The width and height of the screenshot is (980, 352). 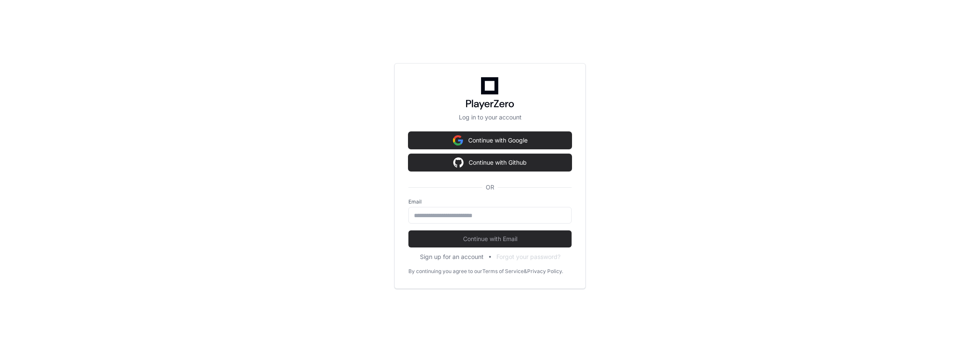 What do you see at coordinates (545, 272) in the screenshot?
I see `a: Privacy Policy.` at bounding box center [545, 272].